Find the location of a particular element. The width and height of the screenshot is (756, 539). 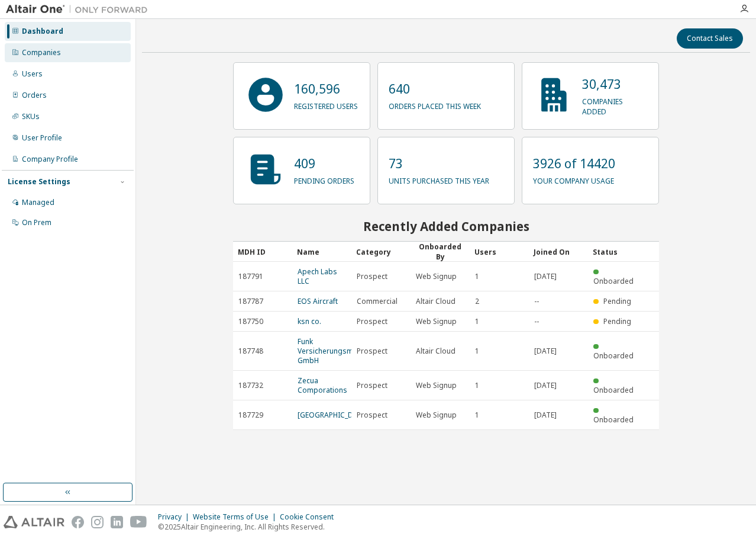

button: Contact Sales is located at coordinates (710, 38).